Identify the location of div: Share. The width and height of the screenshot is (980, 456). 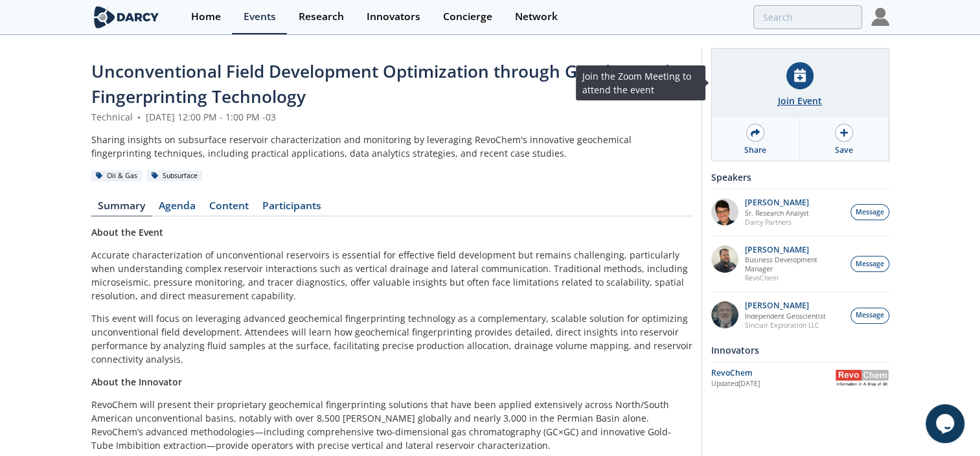
(755, 151).